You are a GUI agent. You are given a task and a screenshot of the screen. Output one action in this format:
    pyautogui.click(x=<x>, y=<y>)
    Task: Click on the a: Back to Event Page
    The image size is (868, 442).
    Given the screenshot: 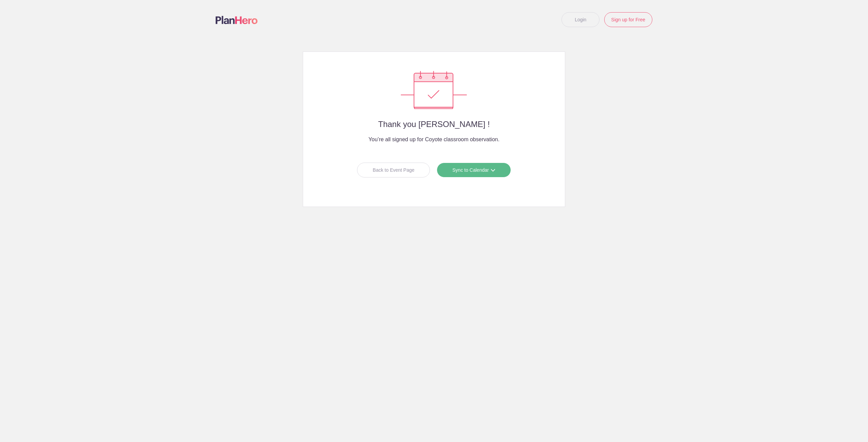 What is the action you would take?
    pyautogui.click(x=393, y=170)
    